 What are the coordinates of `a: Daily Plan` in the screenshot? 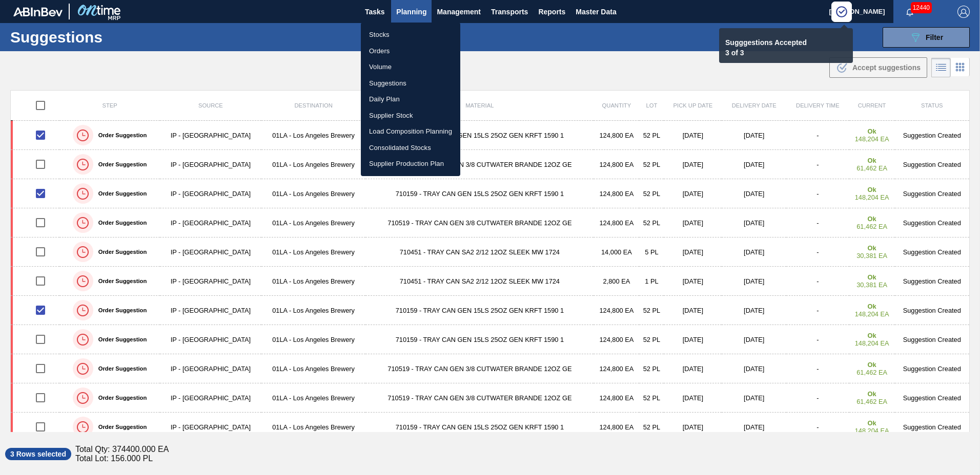 It's located at (410, 100).